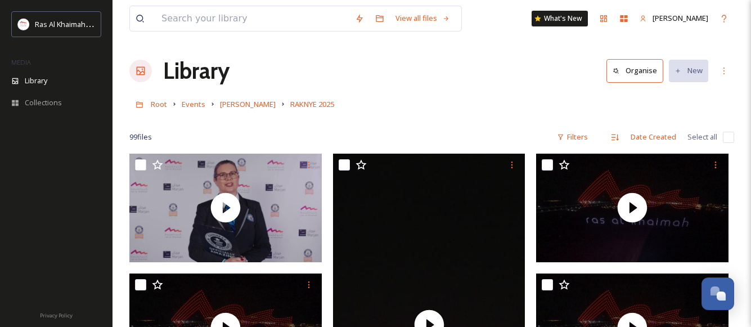  What do you see at coordinates (193, 104) in the screenshot?
I see `a: Events` at bounding box center [193, 104].